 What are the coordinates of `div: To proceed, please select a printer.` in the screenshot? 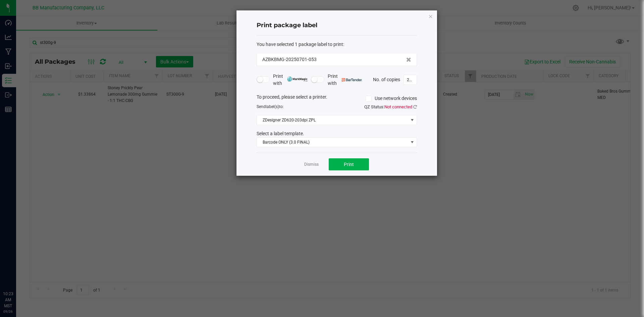 It's located at (337, 98).